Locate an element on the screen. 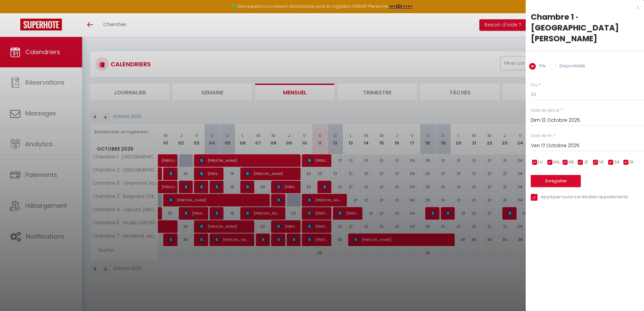 This screenshot has width=644, height=311. span: ME is located at coordinates (572, 162).